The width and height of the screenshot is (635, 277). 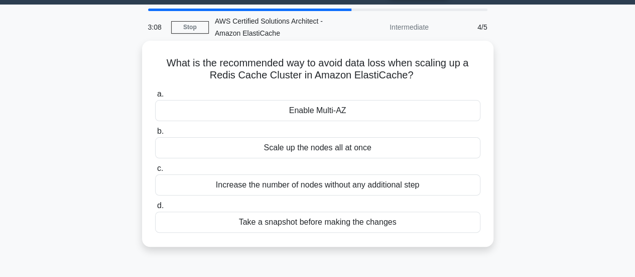 What do you see at coordinates (464, 27) in the screenshot?
I see `div: 4/5` at bounding box center [464, 27].